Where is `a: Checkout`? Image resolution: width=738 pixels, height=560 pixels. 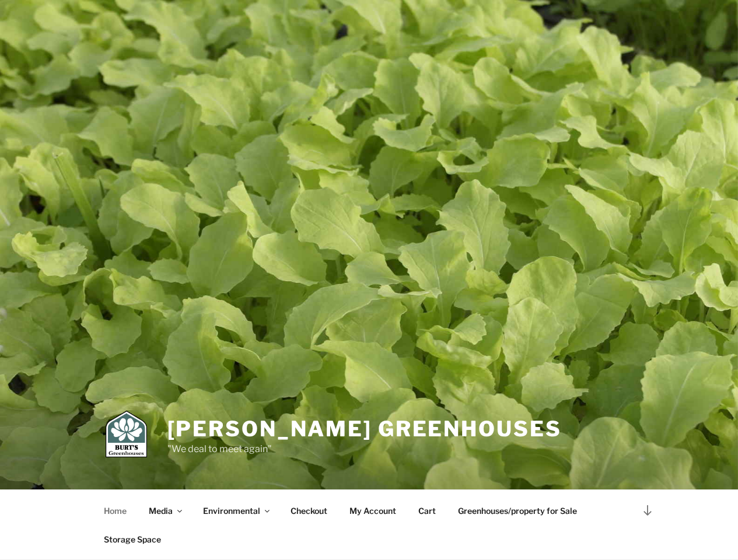 a: Checkout is located at coordinates (309, 510).